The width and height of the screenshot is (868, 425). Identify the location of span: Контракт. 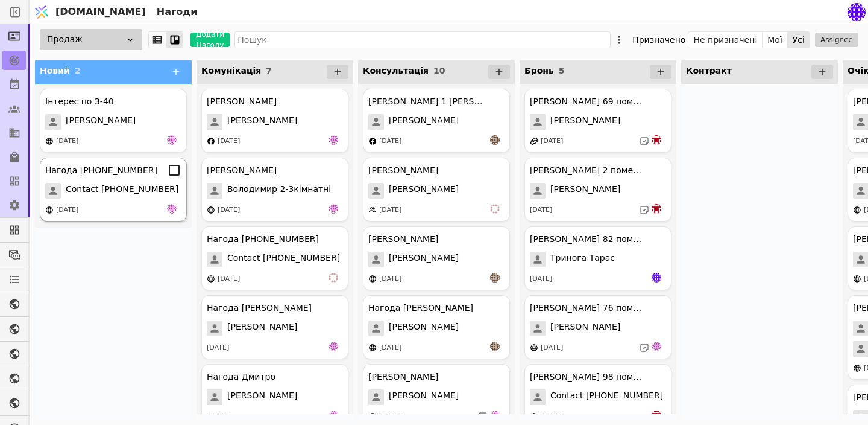
(709, 71).